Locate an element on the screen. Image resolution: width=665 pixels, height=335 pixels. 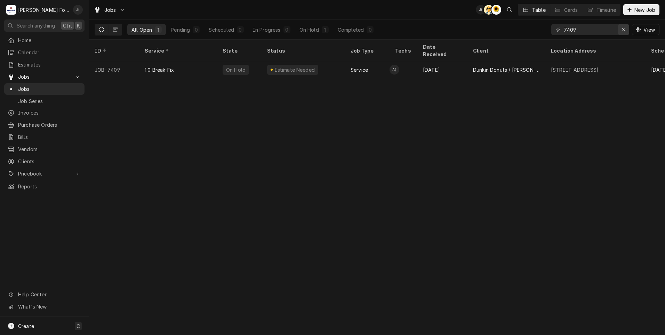
div: Marshall Food Equipment Service's Avatar is located at coordinates (11, 10).